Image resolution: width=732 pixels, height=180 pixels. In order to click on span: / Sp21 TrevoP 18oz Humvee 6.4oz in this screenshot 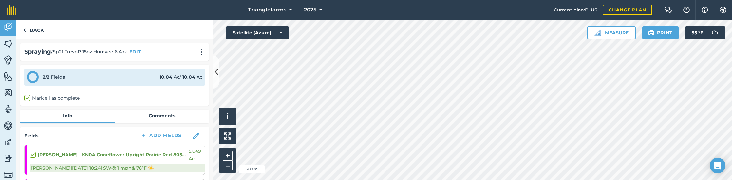, I will do `click(89, 52)`.